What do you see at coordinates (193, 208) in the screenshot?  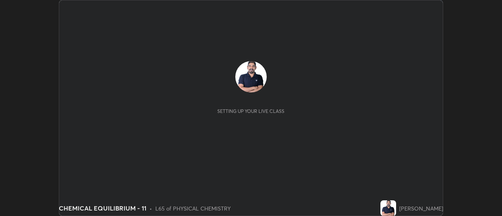 I see `div: L65 of PHYSICAL CHEMISTRY` at bounding box center [193, 208].